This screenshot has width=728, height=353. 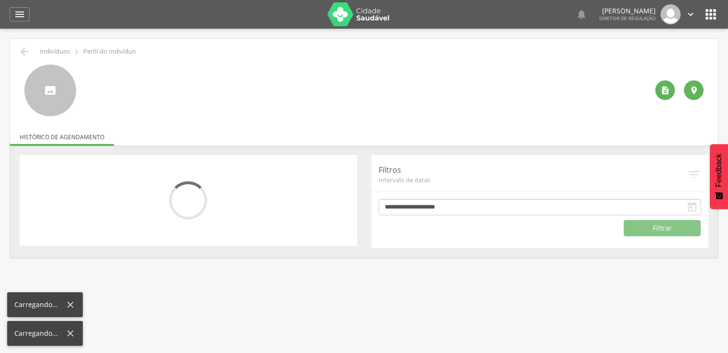 What do you see at coordinates (719, 177) in the screenshot?
I see `button: Feedback - Mostrar pesquisa` at bounding box center [719, 177].